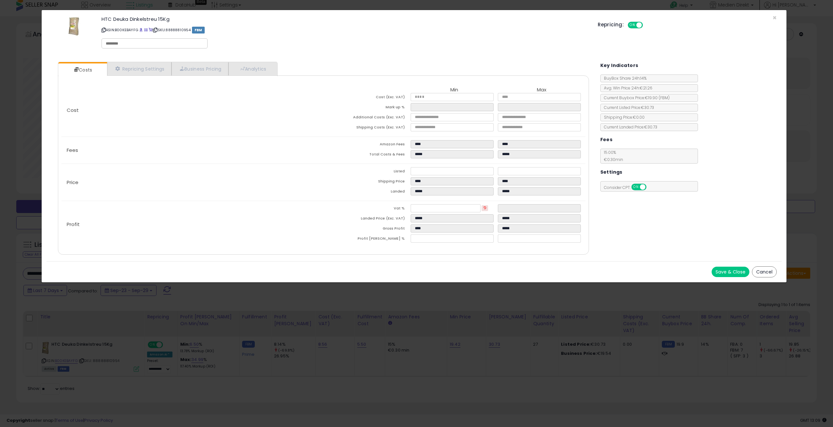 This screenshot has height=427, width=833. I want to click on span: Avg. Win Price 24h: €21.26, so click(626, 88).